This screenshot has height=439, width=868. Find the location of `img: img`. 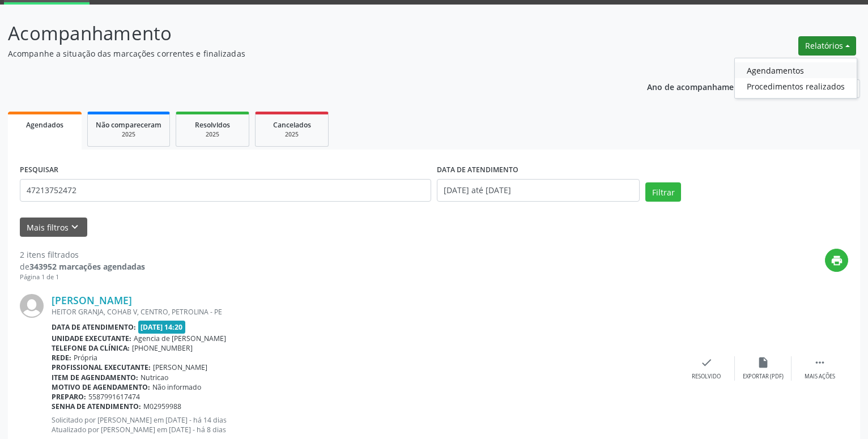

img: img is located at coordinates (32, 306).